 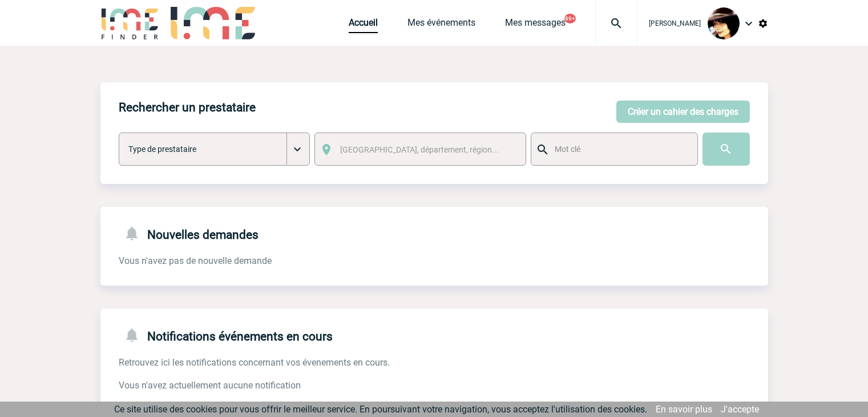 What do you see at coordinates (726, 149) in the screenshot?
I see `input: Submit` at bounding box center [726, 149].